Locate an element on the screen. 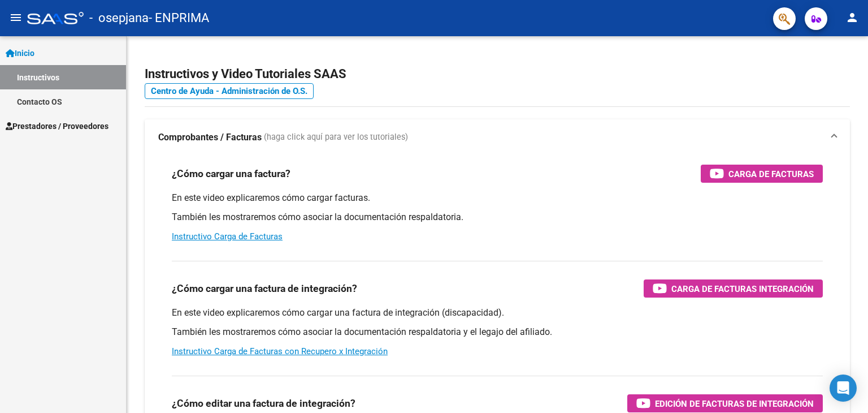 This screenshot has height=413, width=868. strong: Comprobantes / Facturas is located at coordinates (209, 137).